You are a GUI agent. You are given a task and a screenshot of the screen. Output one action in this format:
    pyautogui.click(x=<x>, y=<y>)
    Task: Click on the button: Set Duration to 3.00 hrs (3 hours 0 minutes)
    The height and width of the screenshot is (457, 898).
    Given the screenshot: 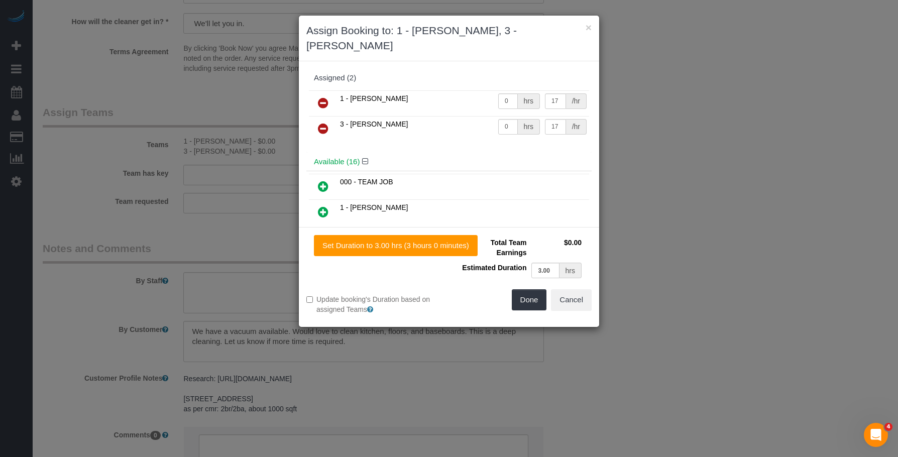 What is the action you would take?
    pyautogui.click(x=396, y=246)
    